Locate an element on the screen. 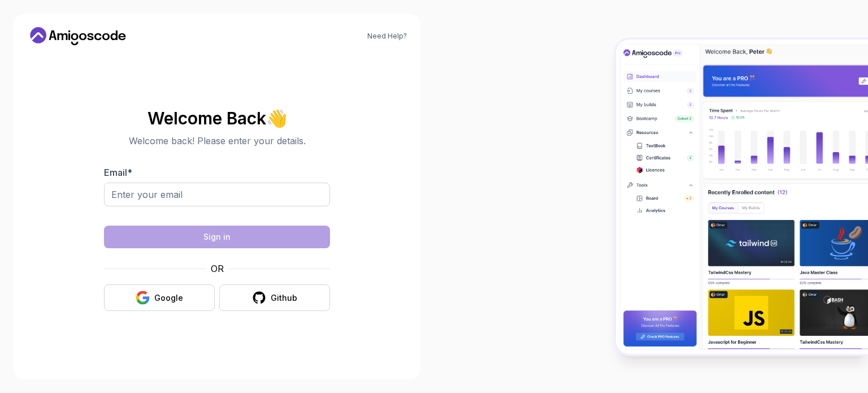 The width and height of the screenshot is (868, 393). div: Google is located at coordinates (169, 298).